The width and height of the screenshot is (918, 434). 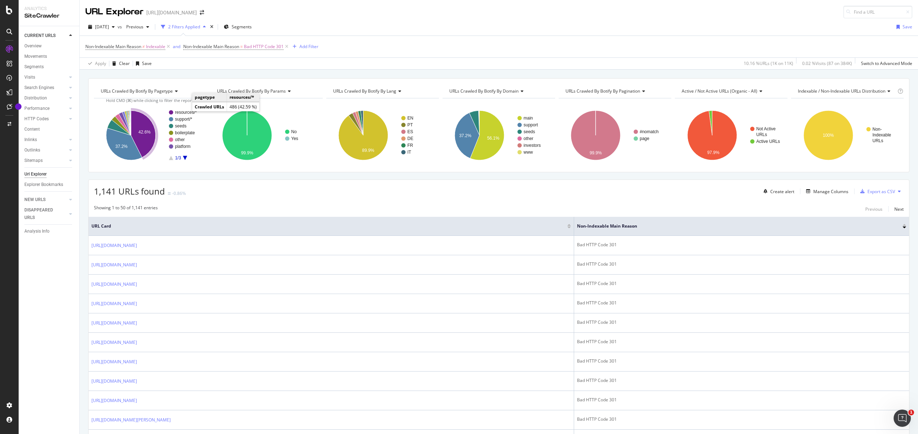 What do you see at coordinates (37, 119) in the screenshot?
I see `div: HTTP Codes` at bounding box center [37, 119].